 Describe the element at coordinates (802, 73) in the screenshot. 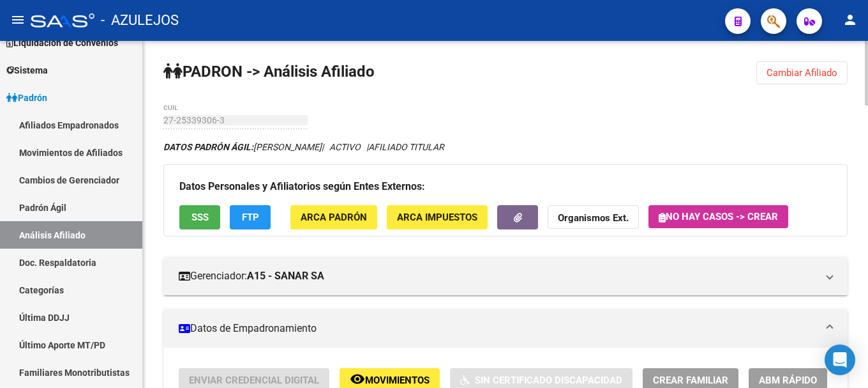

I see `button: Cambiar Afiliado` at that location.